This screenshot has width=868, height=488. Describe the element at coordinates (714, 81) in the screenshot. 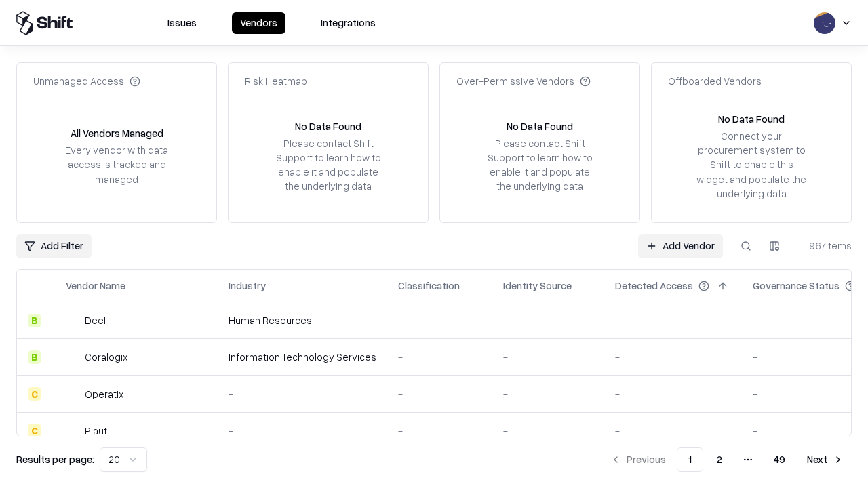

I see `div: Offboarded Vendors` at that location.